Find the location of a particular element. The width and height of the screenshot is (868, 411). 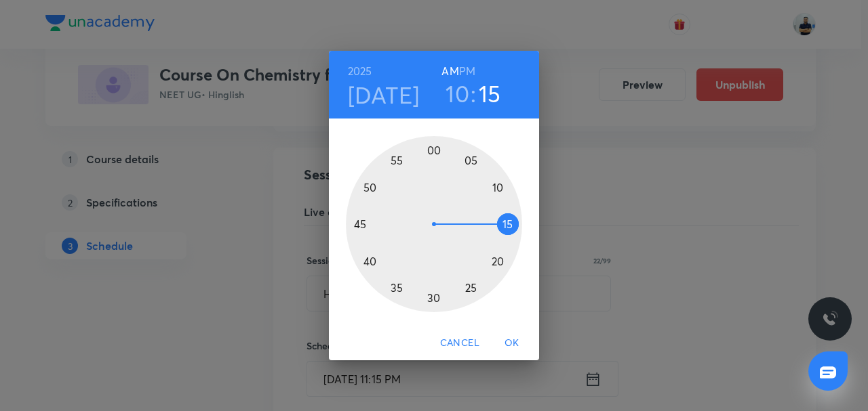

button: 2025 is located at coordinates (360, 71).